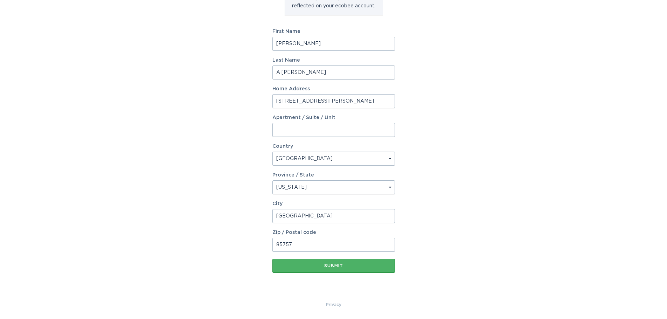 The height and width of the screenshot is (319, 667). Describe the element at coordinates (333, 232) in the screenshot. I see `label: Zip / Postal code` at that location.